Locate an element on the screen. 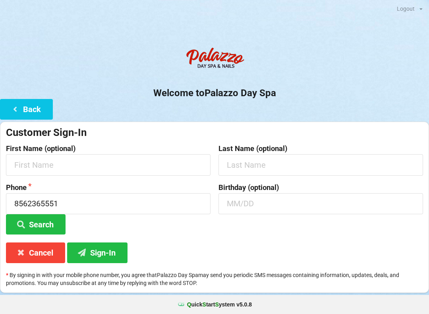 This screenshot has height=314, width=429. input: 1234567890 is located at coordinates (108, 203).